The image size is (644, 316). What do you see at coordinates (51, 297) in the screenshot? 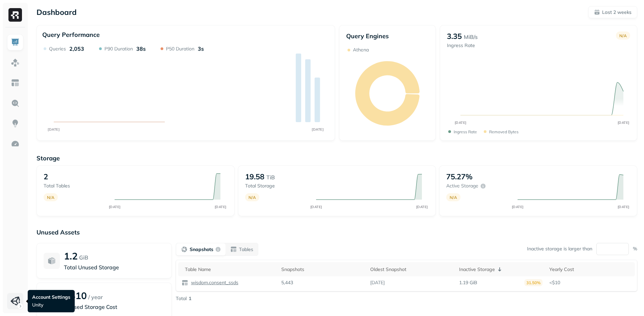
I see `p: Account Settings` at bounding box center [51, 297].